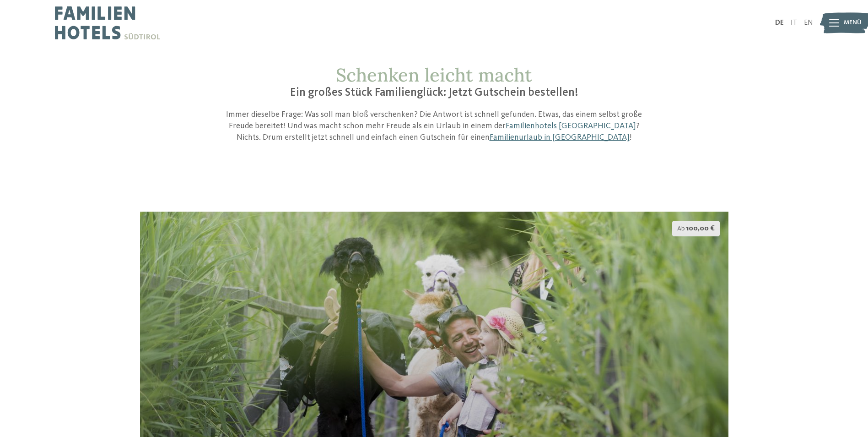  What do you see at coordinates (434, 75) in the screenshot?
I see `span: Schenken leicht macht` at bounding box center [434, 75].